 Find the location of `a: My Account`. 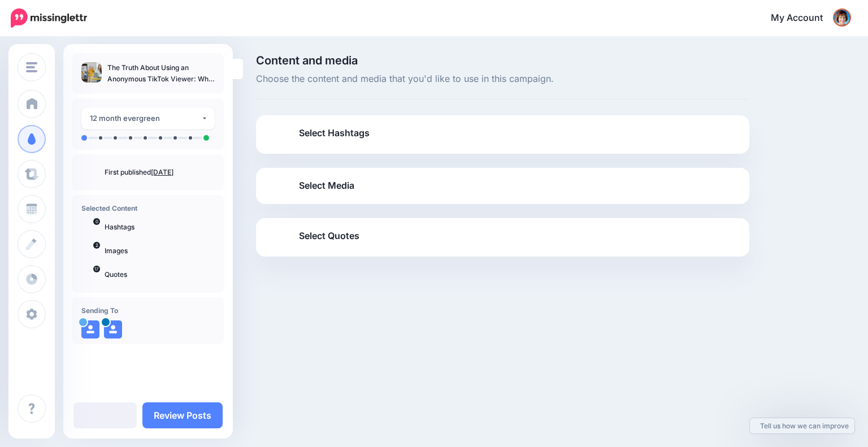

a: My Account is located at coordinates (806, 18).